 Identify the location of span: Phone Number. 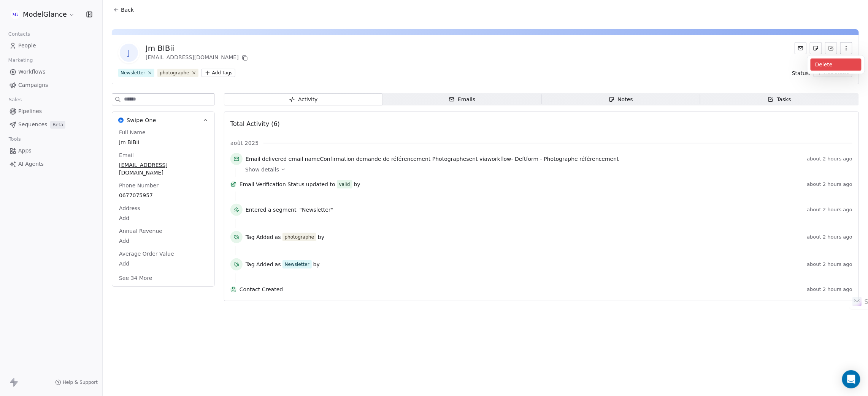
(138, 186).